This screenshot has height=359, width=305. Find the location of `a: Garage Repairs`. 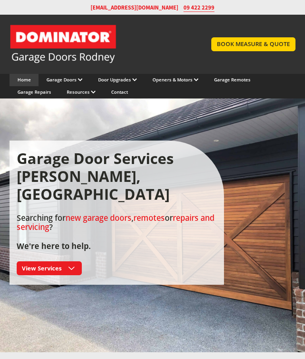

a: Garage Repairs is located at coordinates (34, 92).